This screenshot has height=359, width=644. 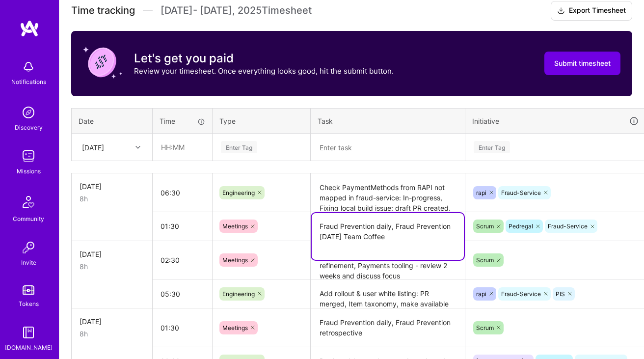 What do you see at coordinates (29, 171) in the screenshot?
I see `div: Missions` at bounding box center [29, 171].